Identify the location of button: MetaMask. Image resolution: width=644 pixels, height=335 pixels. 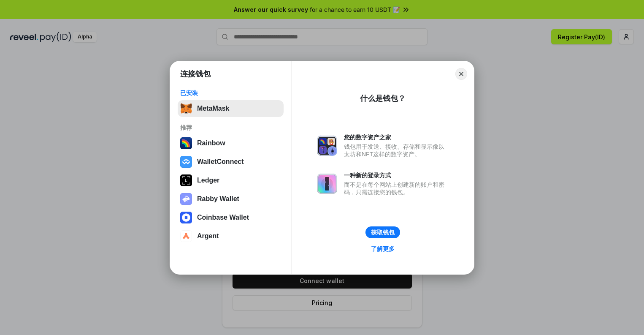
(230, 109).